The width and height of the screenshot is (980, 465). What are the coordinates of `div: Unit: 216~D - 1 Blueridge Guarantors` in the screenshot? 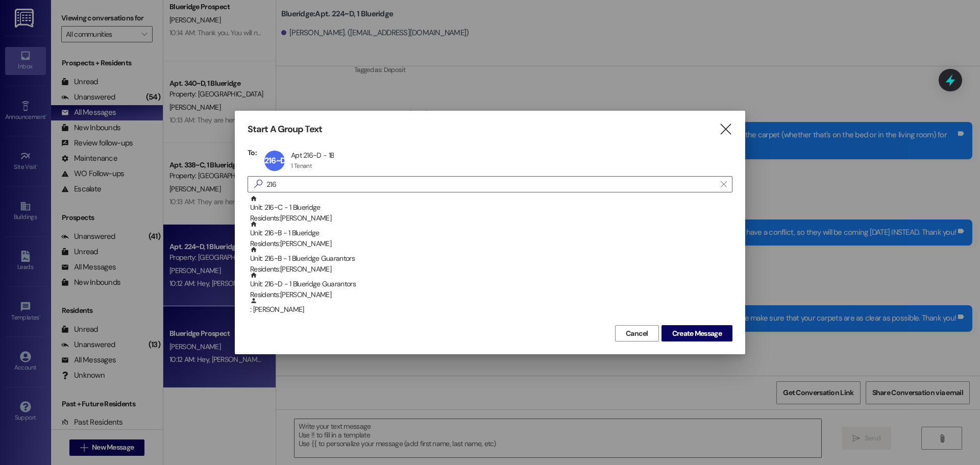 It's located at (491, 286).